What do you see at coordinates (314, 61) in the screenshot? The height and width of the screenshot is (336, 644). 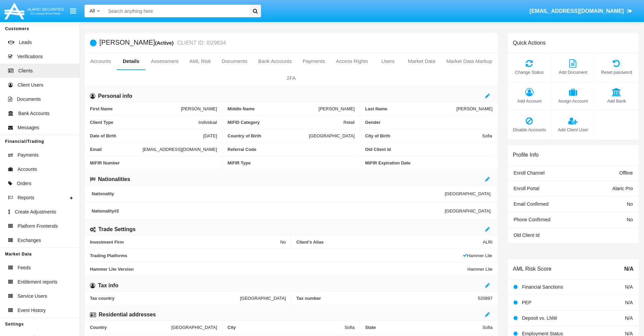 I see `a: Payments` at bounding box center [314, 61].